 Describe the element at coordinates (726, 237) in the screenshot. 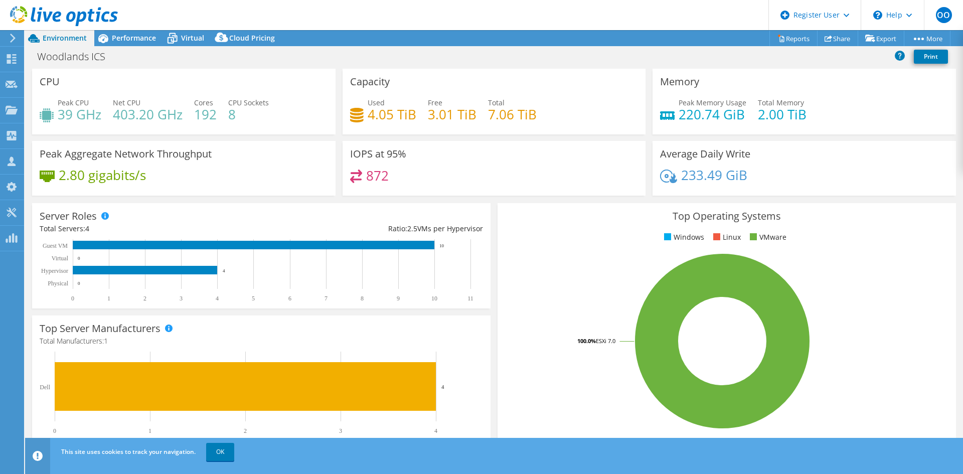

I see `li: Linux` at that location.